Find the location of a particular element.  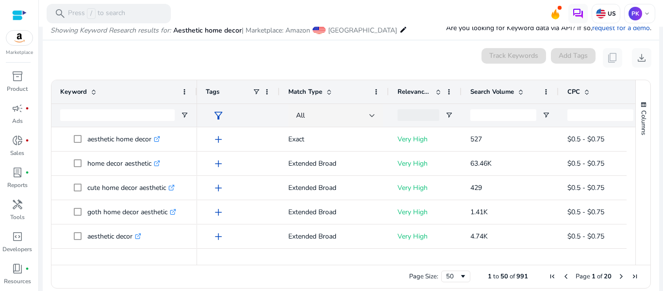

img: us.svg is located at coordinates (601, 14).